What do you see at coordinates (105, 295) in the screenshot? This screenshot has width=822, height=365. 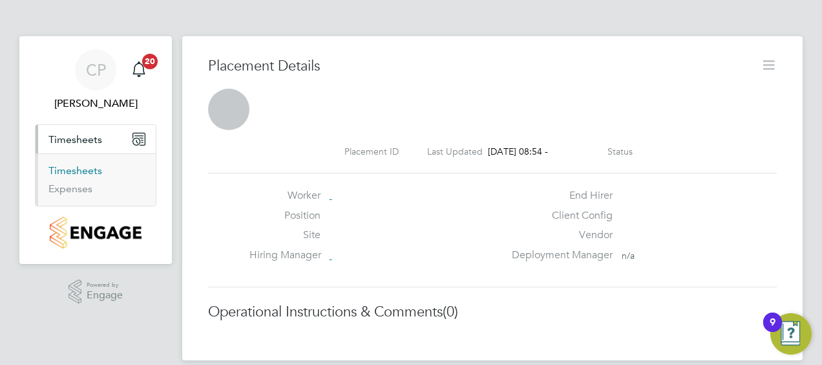 I see `span: Engage` at bounding box center [105, 295].